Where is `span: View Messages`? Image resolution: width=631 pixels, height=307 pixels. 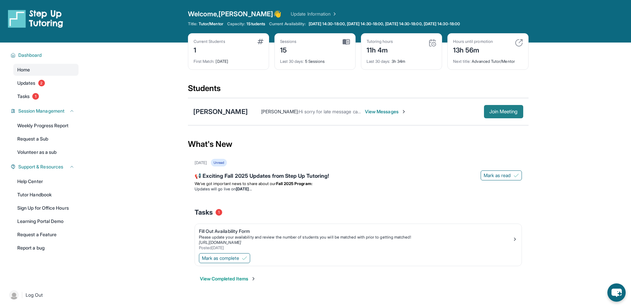
span: View Messages is located at coordinates (385, 112).